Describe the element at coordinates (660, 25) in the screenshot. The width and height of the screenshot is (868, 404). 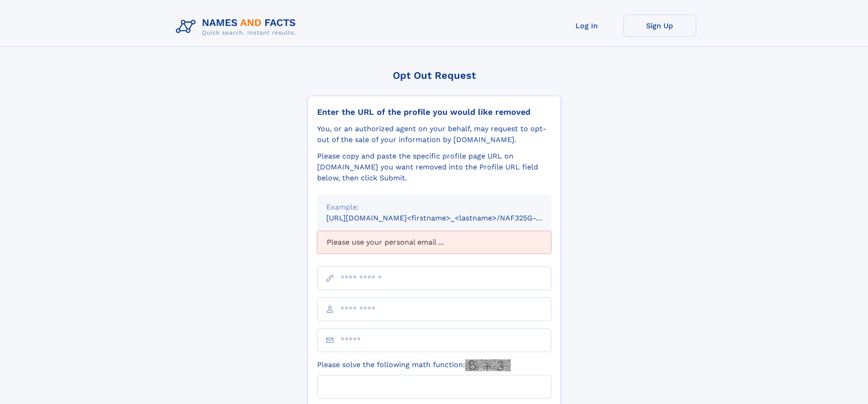
I see `a: Sign Up` at that location.